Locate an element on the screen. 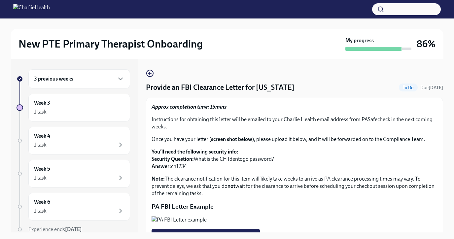  a: Week 31 task is located at coordinates (73, 108).